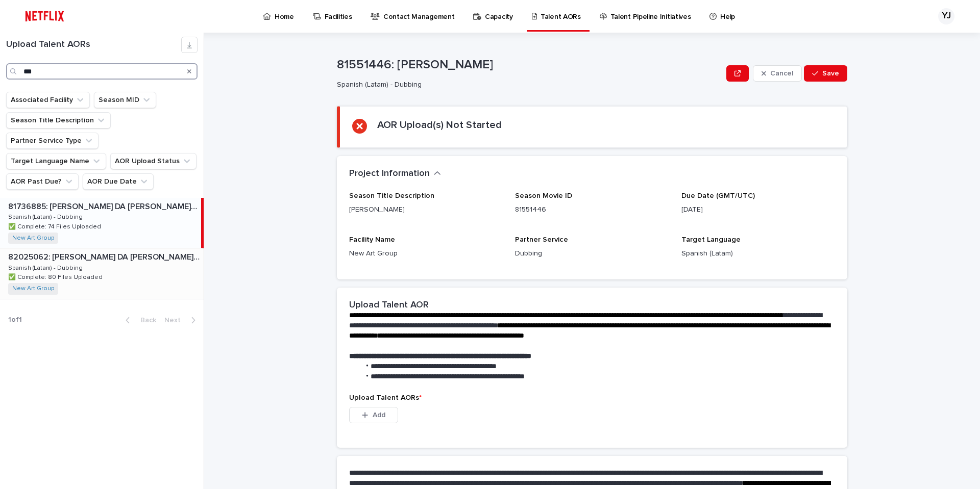 This screenshot has height=489, width=980. I want to click on p: New Art Group, so click(426, 253).